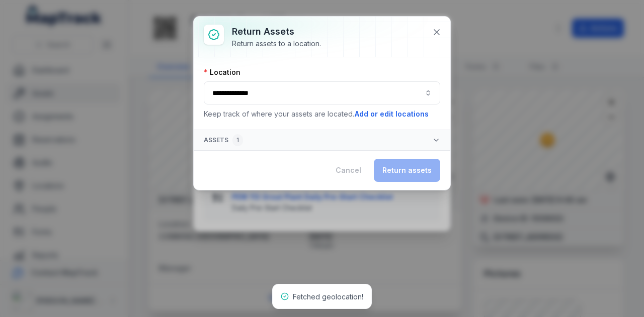 This screenshot has height=317, width=644. Describe the element at coordinates (222, 72) in the screenshot. I see `label: Location` at that location.